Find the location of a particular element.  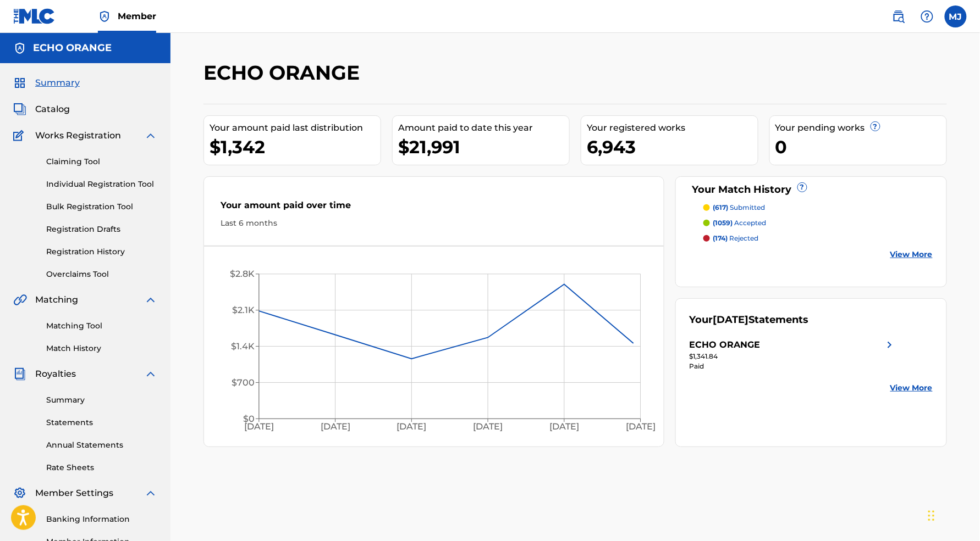

span: (1059) is located at coordinates (723, 223).